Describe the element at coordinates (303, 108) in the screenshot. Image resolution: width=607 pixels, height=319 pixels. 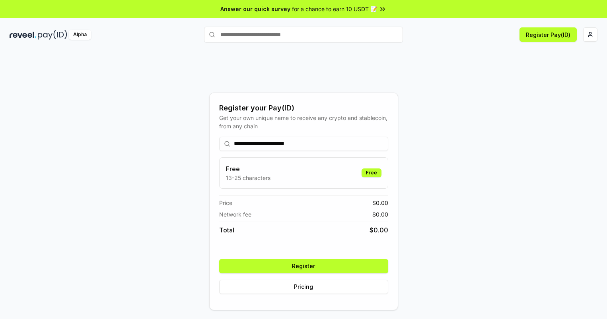
I see `div: Register your Pay(ID)` at that location.